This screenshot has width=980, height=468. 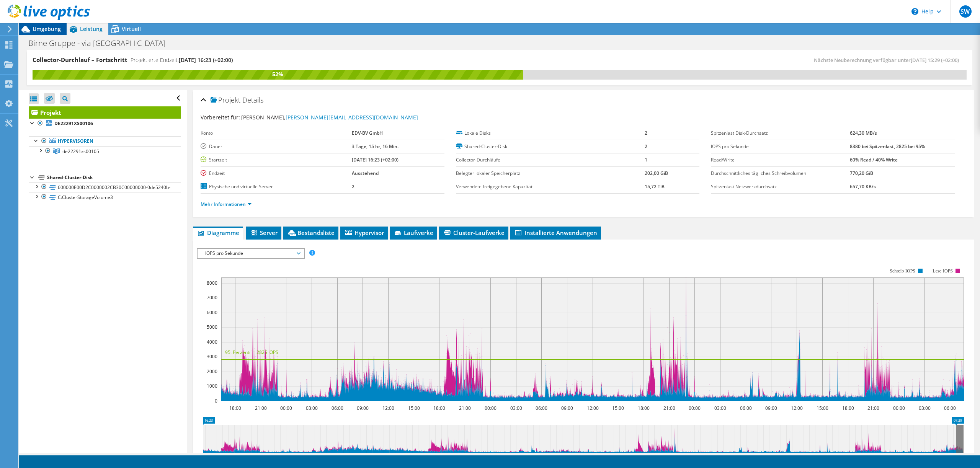 What do you see at coordinates (114, 177) in the screenshot?
I see `div: Shared-Cluster-Disk` at bounding box center [114, 177].